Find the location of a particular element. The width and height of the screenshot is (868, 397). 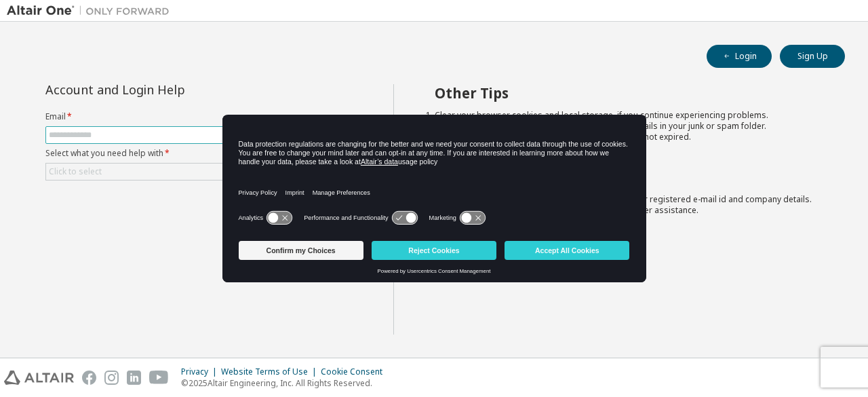

div: Website Terms of Use is located at coordinates (271, 372).